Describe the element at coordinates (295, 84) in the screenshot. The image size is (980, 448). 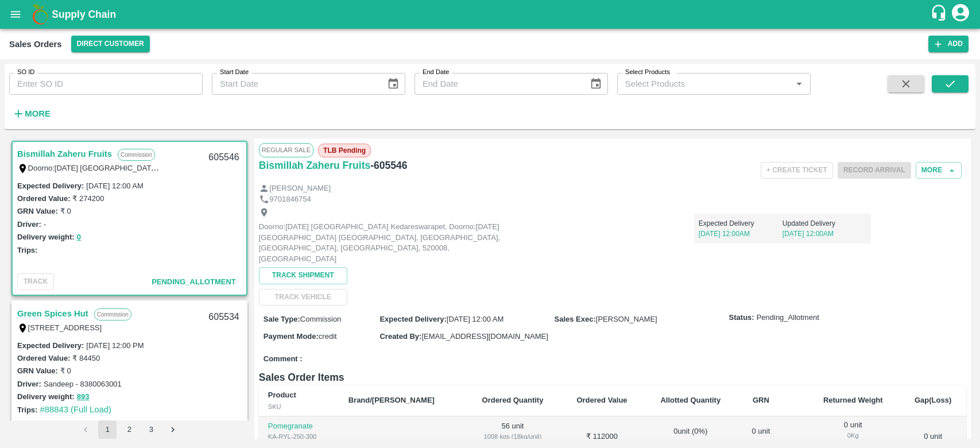
I see `input: Start Date` at that location.